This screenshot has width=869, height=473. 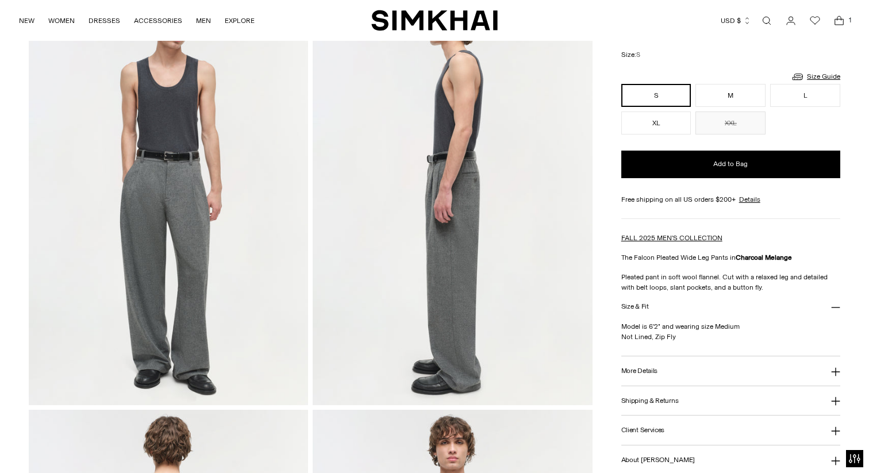 I want to click on a: NEW, so click(x=26, y=21).